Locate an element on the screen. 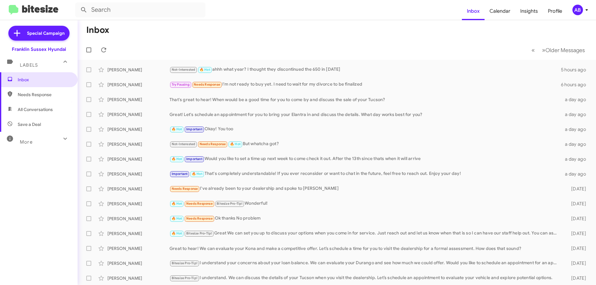 The image size is (596, 285). span: More is located at coordinates (26, 142).